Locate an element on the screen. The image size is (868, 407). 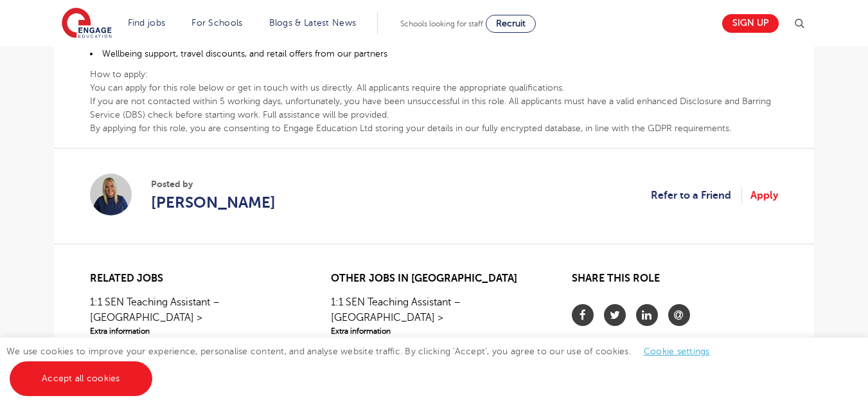
a: Refer to a Friend is located at coordinates (696, 195).